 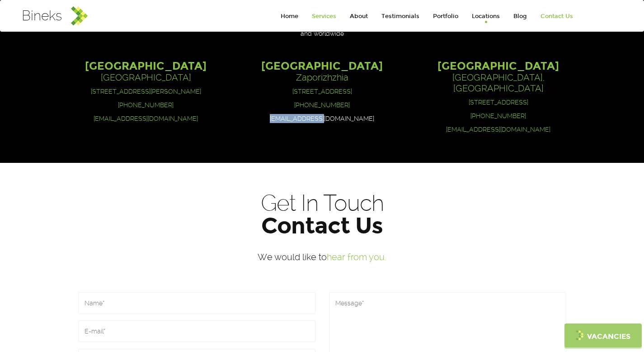 I want to click on small: Zaporizhzhia, so click(x=322, y=77).